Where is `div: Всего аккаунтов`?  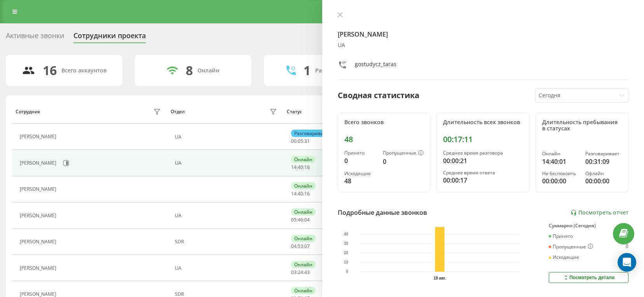 div: Всего аккаунтов is located at coordinates (84, 70).